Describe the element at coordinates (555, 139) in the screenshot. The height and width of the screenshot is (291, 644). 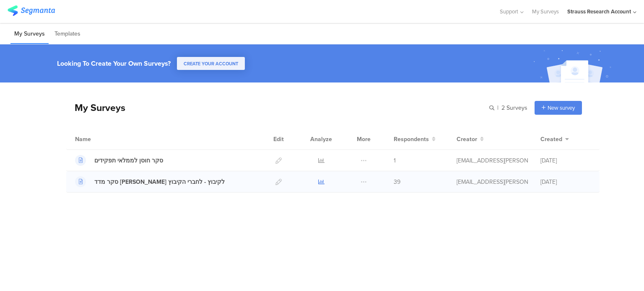
I see `button: Created` at that location.